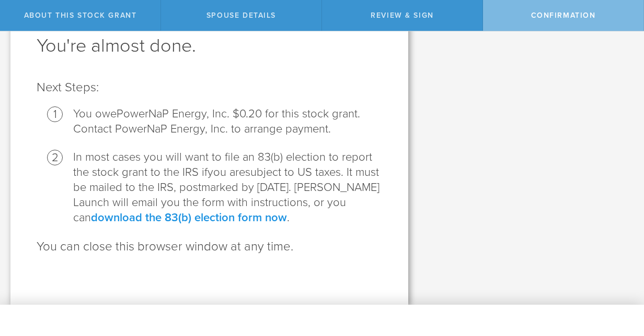 This screenshot has height=336, width=644. What do you see at coordinates (402, 15) in the screenshot?
I see `span: Review & Sign` at bounding box center [402, 15].